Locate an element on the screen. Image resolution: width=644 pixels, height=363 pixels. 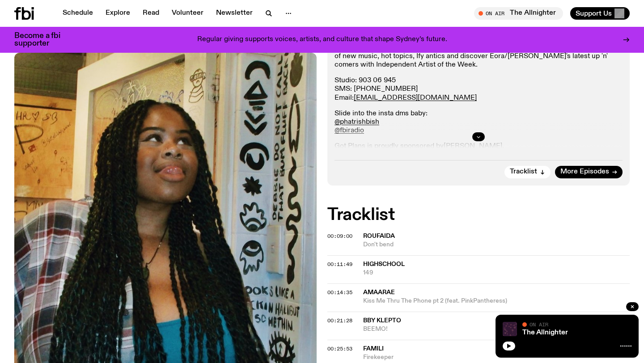
span: Firekeeper is located at coordinates (497, 357).